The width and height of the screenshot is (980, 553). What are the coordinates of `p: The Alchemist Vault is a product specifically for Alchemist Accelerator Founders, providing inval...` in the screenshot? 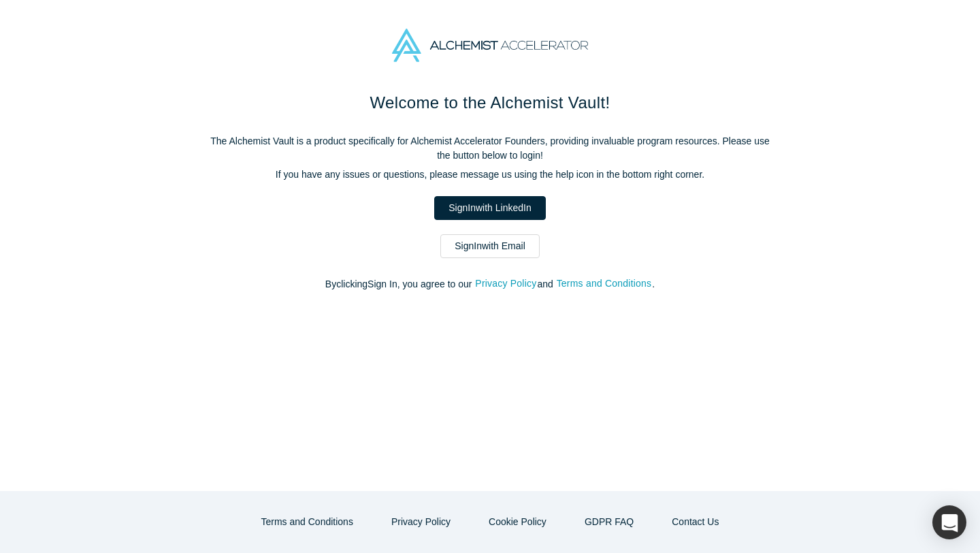 It's located at (490, 148).